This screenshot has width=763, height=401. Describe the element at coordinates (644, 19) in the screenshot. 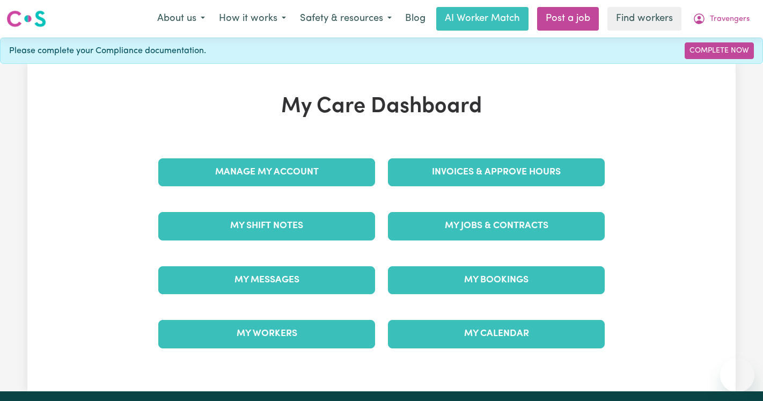

I see `a: Find workers` at that location.